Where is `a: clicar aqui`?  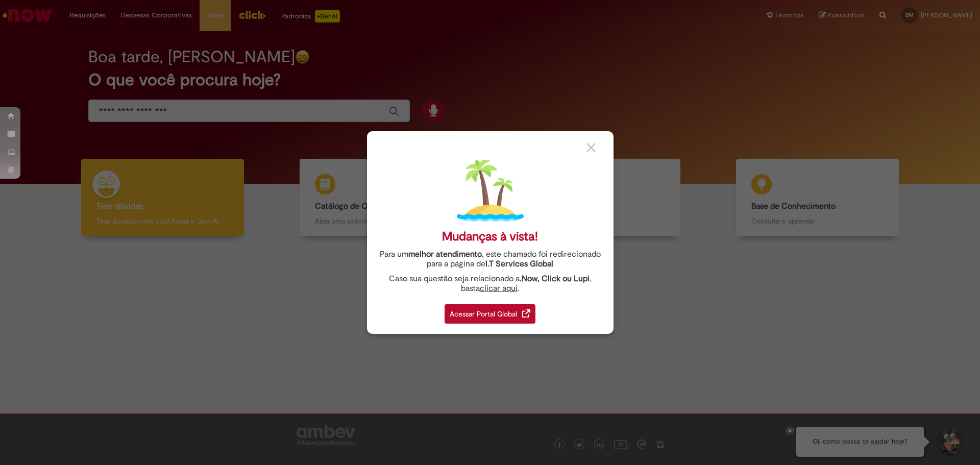
a: clicar aqui is located at coordinates (499, 285).